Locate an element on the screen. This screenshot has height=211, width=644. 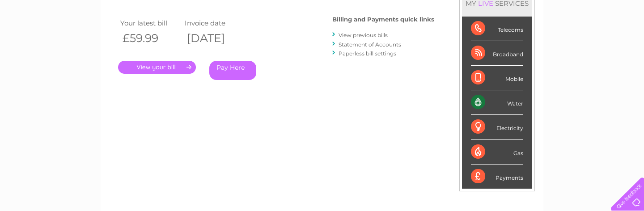
td: Your latest bill is located at coordinates (150, 23).